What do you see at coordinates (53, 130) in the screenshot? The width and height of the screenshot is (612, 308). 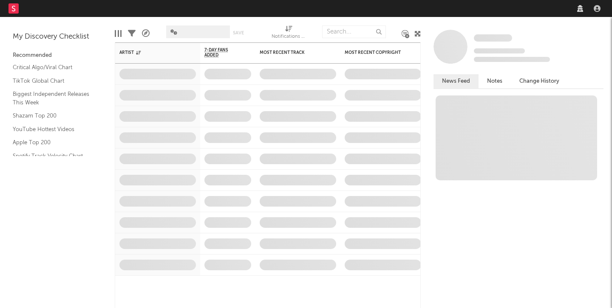 I see `a: YouTube Hottest Videos` at bounding box center [53, 130].